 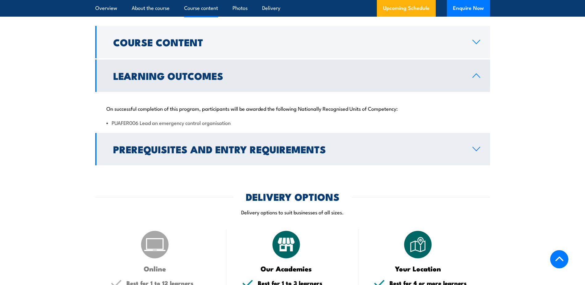 What do you see at coordinates (293, 108) in the screenshot?
I see `p: On successful completion of this program, participants will be awarded the following Nationally R...` at bounding box center [293, 108].